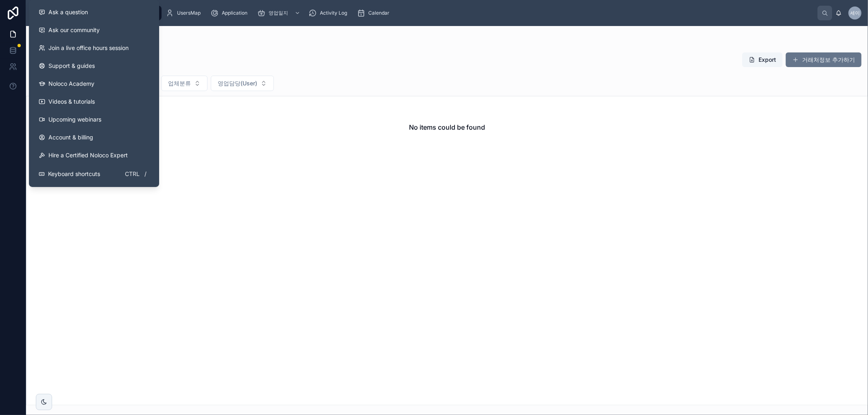  Describe the element at coordinates (94, 48) in the screenshot. I see `a: Join a live office hours session` at that location.